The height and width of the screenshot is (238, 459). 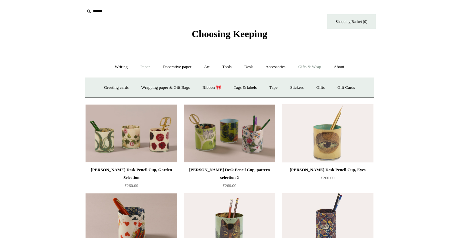 I want to click on a: Gifts & Wrap, so click(x=310, y=67).